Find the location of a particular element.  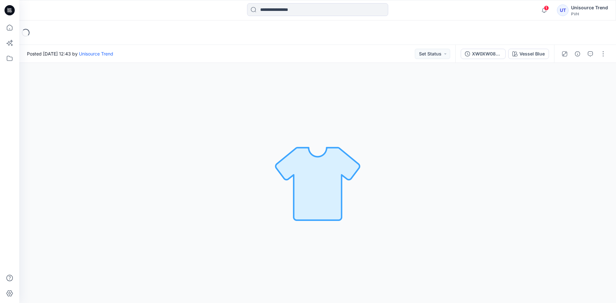

div: Vessel Blue is located at coordinates (532, 54).